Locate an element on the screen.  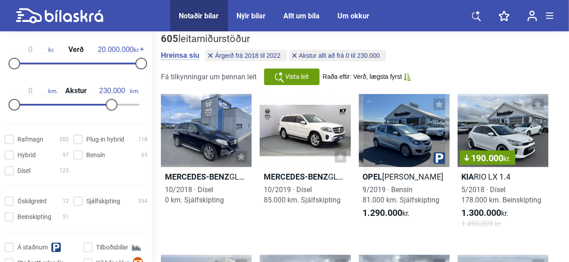
b: 1.300.000 is located at coordinates (482, 212).